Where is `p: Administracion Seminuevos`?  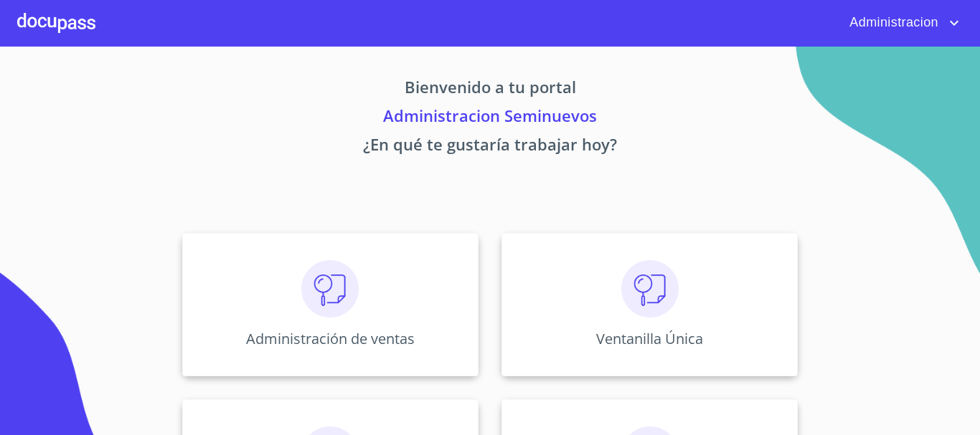 p: Administracion Seminuevos is located at coordinates (490, 119).